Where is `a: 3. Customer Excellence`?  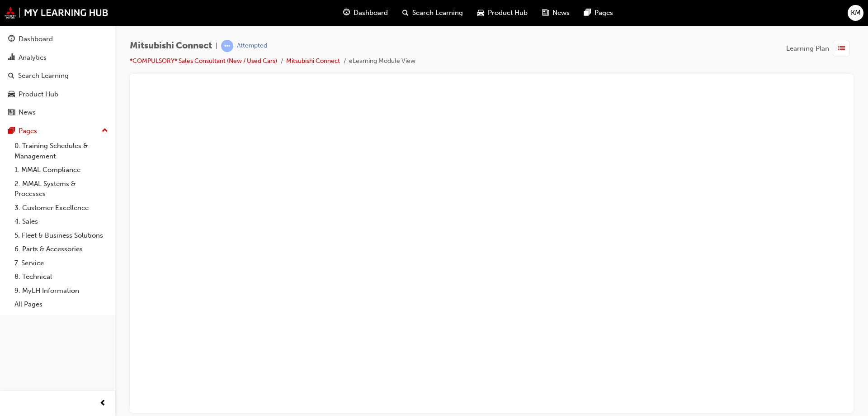 a: 3. Customer Excellence is located at coordinates (61, 208).